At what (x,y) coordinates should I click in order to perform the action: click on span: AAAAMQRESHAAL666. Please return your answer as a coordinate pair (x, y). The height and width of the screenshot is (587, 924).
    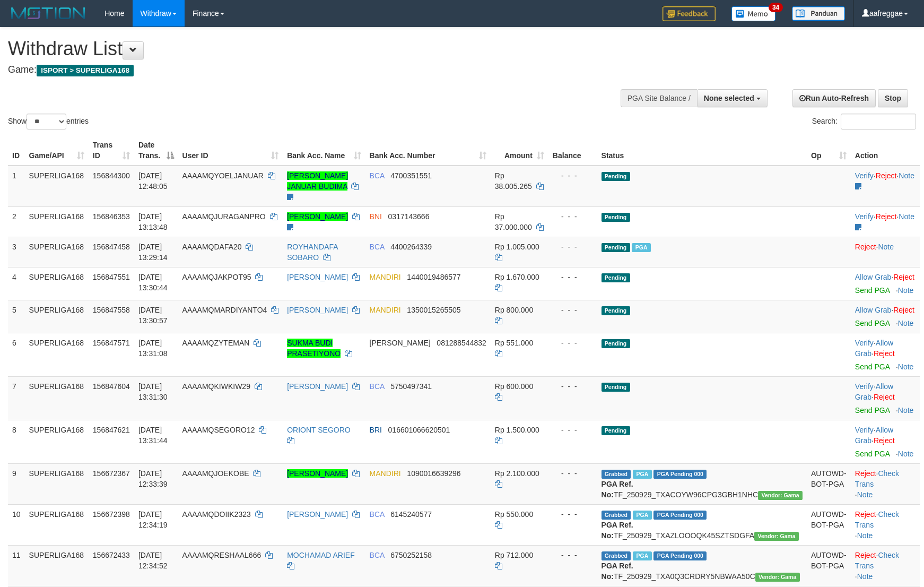
    Looking at the image, I should click on (222, 555).